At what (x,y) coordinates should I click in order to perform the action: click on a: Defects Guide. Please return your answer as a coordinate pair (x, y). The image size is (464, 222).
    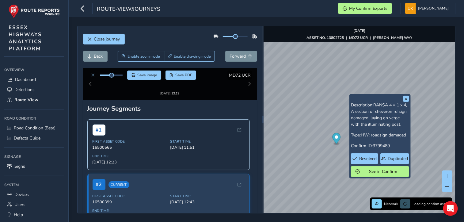
    Looking at the image, I should click on (34, 138).